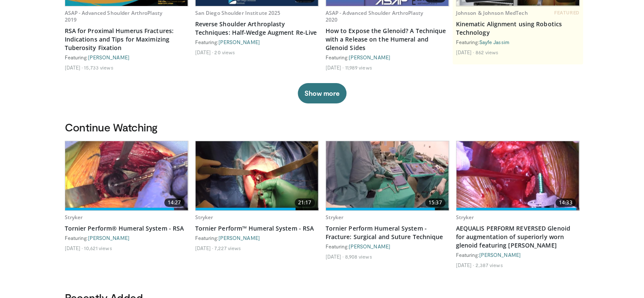 This screenshot has width=644, height=298. What do you see at coordinates (257, 228) in the screenshot?
I see `a: Tornier Perform™ Humeral System - RSA` at bounding box center [257, 228].